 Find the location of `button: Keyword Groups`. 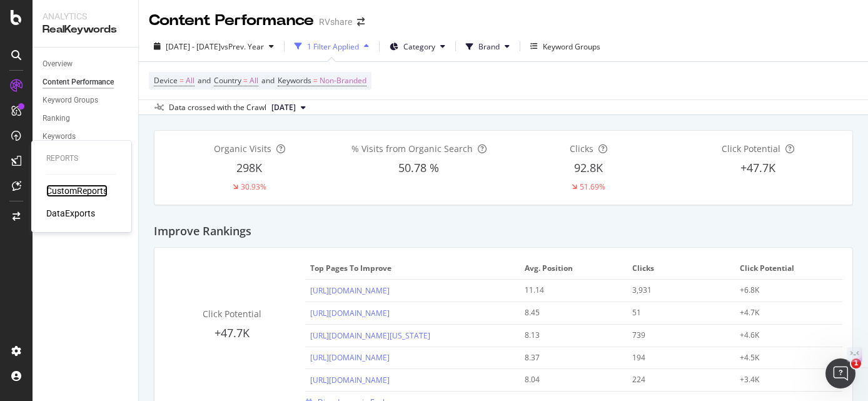

button: Keyword Groups is located at coordinates (565, 47).